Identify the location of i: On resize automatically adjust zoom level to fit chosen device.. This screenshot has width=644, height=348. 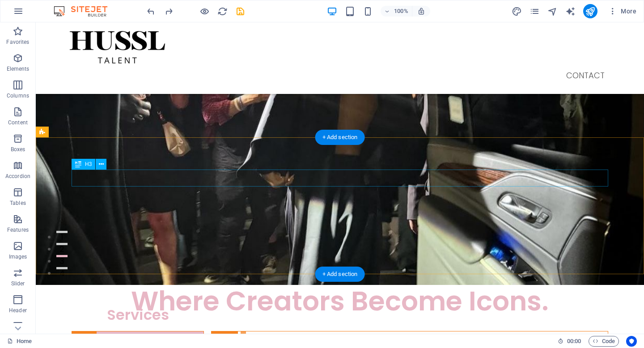
(421, 11).